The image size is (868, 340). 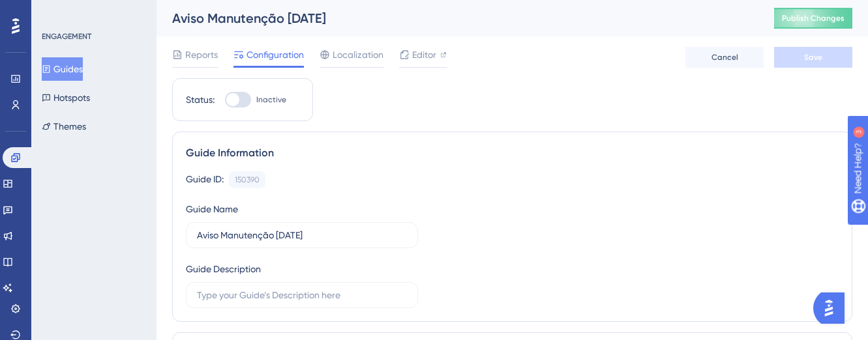 I want to click on div: Status:, so click(x=200, y=100).